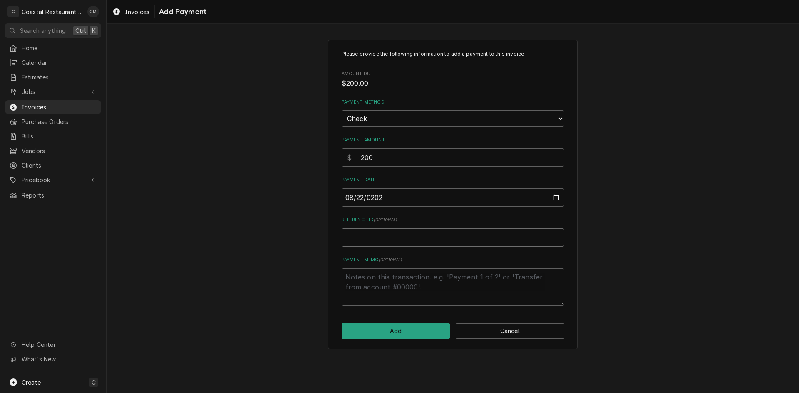 The height and width of the screenshot is (393, 799). What do you see at coordinates (13, 12) in the screenshot?
I see `div: C` at bounding box center [13, 12].